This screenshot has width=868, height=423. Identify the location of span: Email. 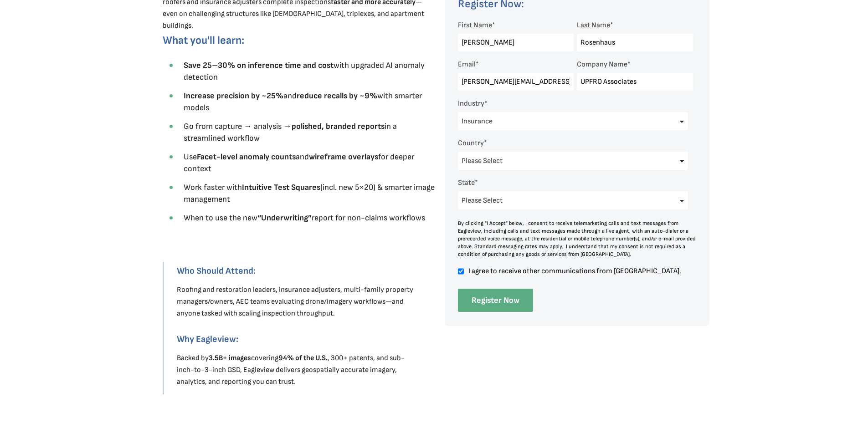
(467, 64).